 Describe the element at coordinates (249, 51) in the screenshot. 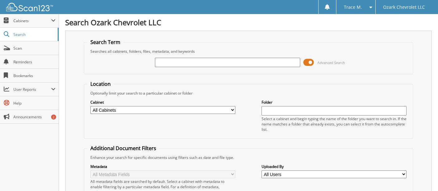

I see `div: Searches all cabinets, folders, files, metadata, and keywords` at that location.